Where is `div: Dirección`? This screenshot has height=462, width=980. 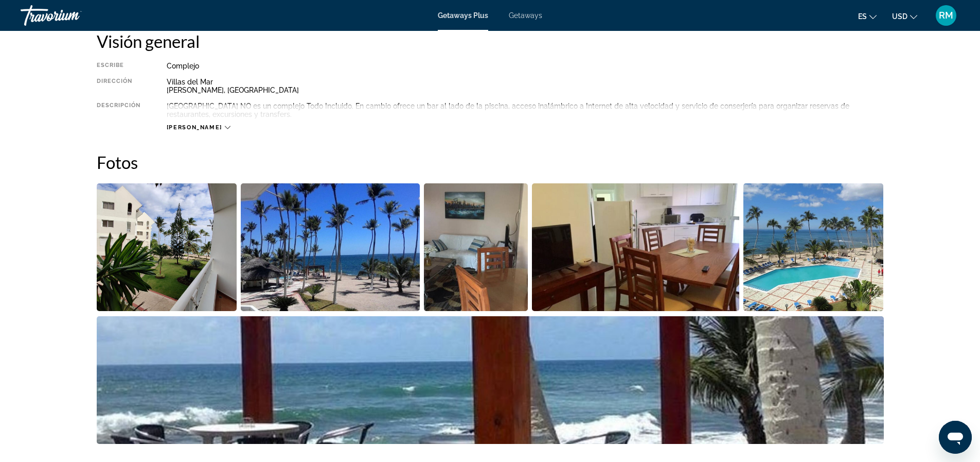
div: Dirección is located at coordinates (119, 86).